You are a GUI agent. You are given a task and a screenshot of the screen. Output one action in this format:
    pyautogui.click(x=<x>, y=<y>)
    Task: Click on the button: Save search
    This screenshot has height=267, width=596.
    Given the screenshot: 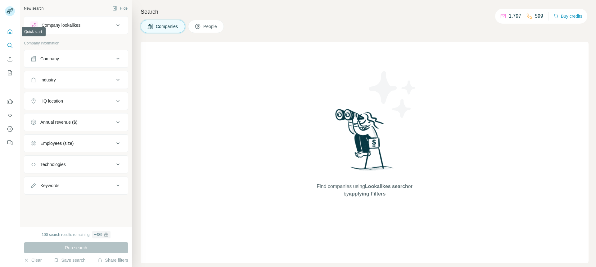 What is the action you would take?
    pyautogui.click(x=70, y=260)
    